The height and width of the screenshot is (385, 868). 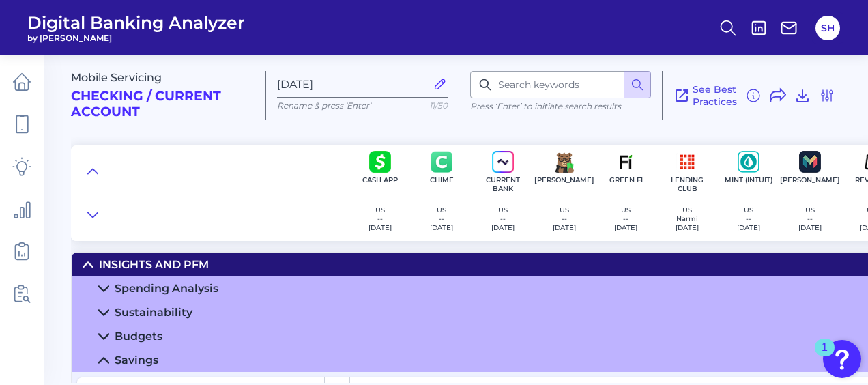 What do you see at coordinates (154, 312) in the screenshot?
I see `div: Sustainability` at bounding box center [154, 312].